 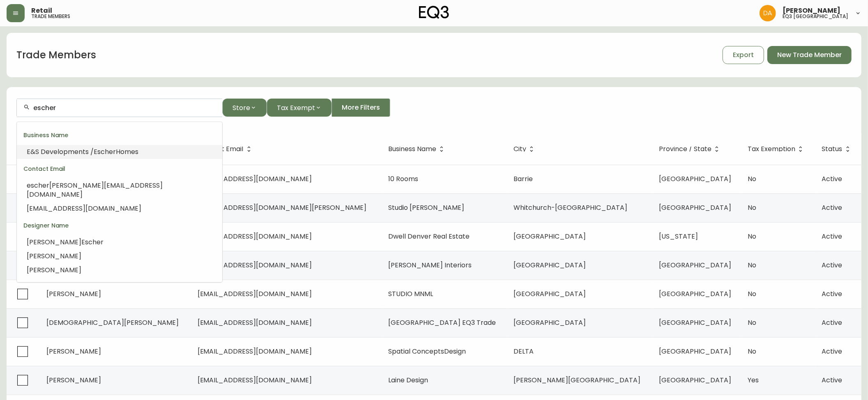 What do you see at coordinates (241, 108) in the screenshot?
I see `span: Store` at bounding box center [241, 108].